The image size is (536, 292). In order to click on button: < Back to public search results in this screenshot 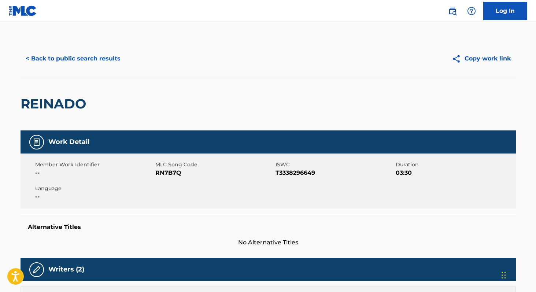, I will do `click(73, 59)`.